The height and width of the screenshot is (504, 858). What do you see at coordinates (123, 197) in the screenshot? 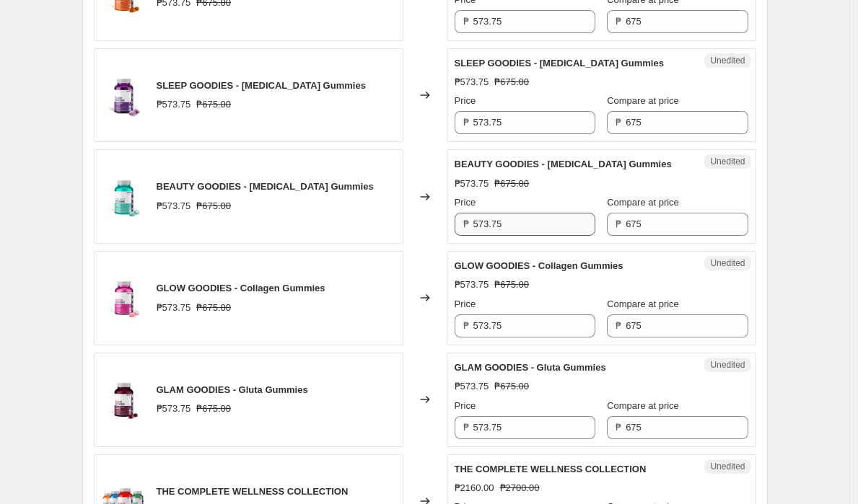
I see `img: PDP_MKT_ASH_1_1200x1200__3_80x.png` at bounding box center [123, 197].